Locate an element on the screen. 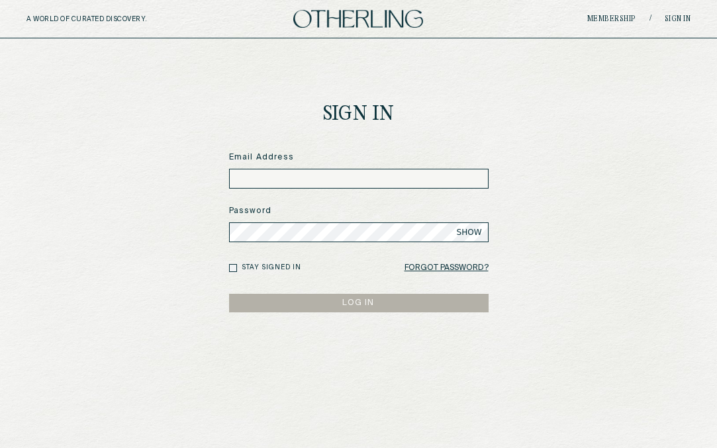 The height and width of the screenshot is (448, 717). label: Email Address is located at coordinates (359, 158).